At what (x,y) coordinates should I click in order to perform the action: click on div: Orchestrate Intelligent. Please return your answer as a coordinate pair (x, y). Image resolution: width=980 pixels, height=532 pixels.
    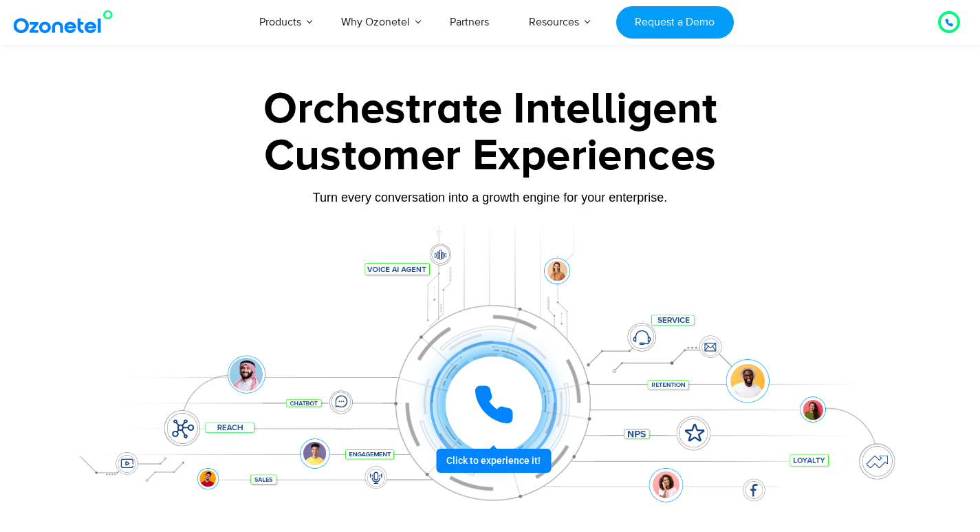
    Looking at the image, I should click on (490, 110).